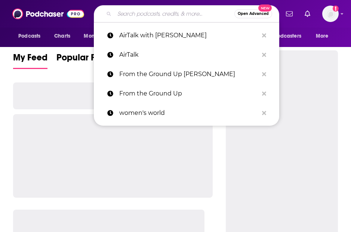 This screenshot has width=351, height=232. I want to click on span: More, so click(322, 36).